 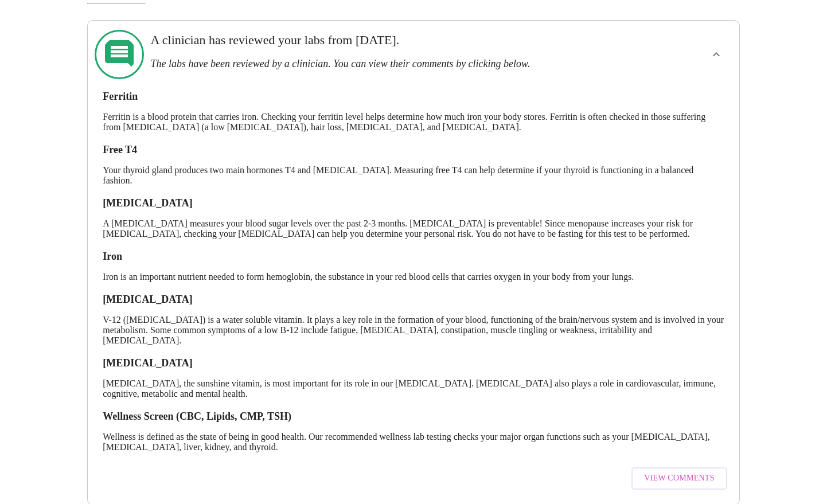 I want to click on h3: Iron, so click(x=413, y=257).